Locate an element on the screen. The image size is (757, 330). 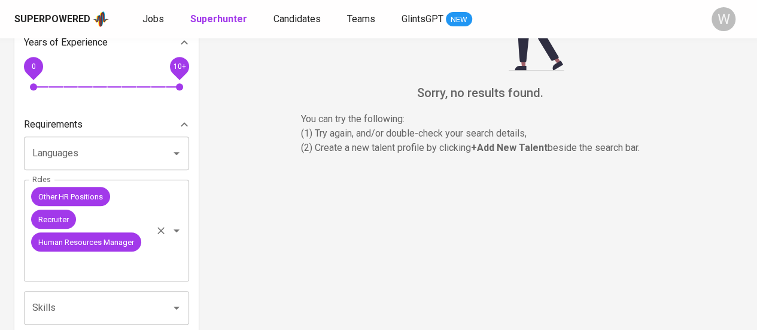
span: 10+ is located at coordinates (179, 66).